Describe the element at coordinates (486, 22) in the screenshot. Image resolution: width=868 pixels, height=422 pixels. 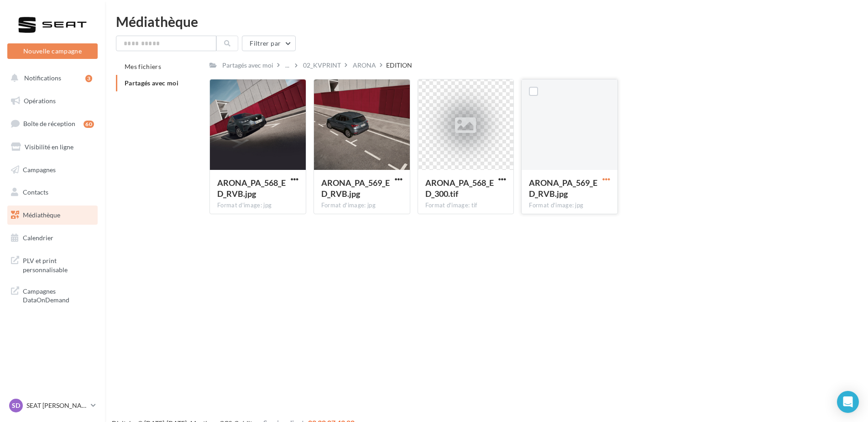
I see `div: Médiathèque` at that location.